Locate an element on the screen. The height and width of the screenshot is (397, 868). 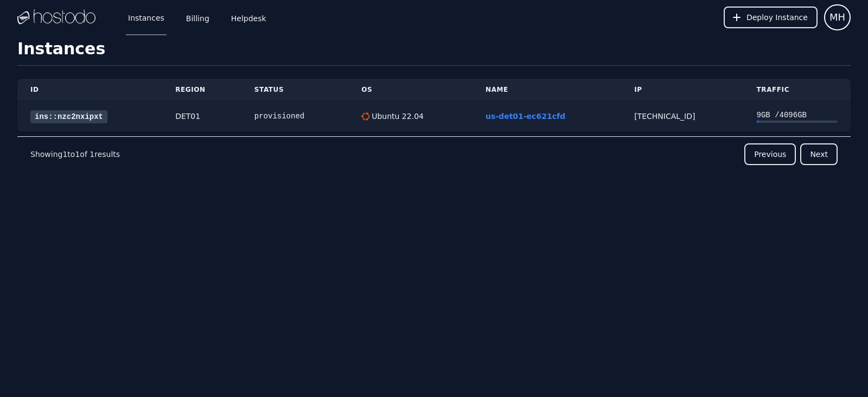
div: Ubuntu 22.04 is located at coordinates (397, 116).